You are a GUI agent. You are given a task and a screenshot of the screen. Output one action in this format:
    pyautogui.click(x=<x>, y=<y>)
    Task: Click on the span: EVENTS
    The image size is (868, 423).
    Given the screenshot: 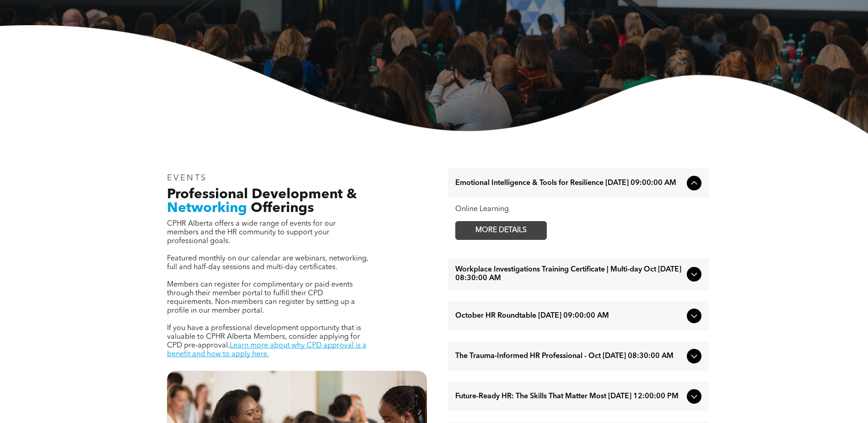 What is the action you would take?
    pyautogui.click(x=187, y=178)
    